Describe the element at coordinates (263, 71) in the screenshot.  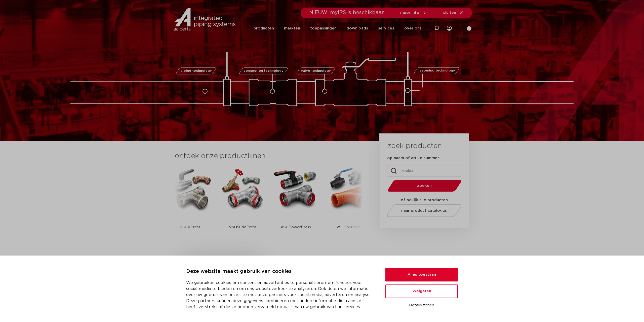
I see `span: connection technology` at that location.